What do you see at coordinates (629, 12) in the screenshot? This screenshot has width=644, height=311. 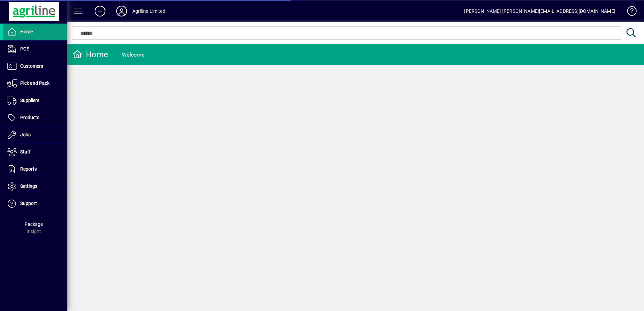 I see `a: Knowledge Base` at bounding box center [629, 12].